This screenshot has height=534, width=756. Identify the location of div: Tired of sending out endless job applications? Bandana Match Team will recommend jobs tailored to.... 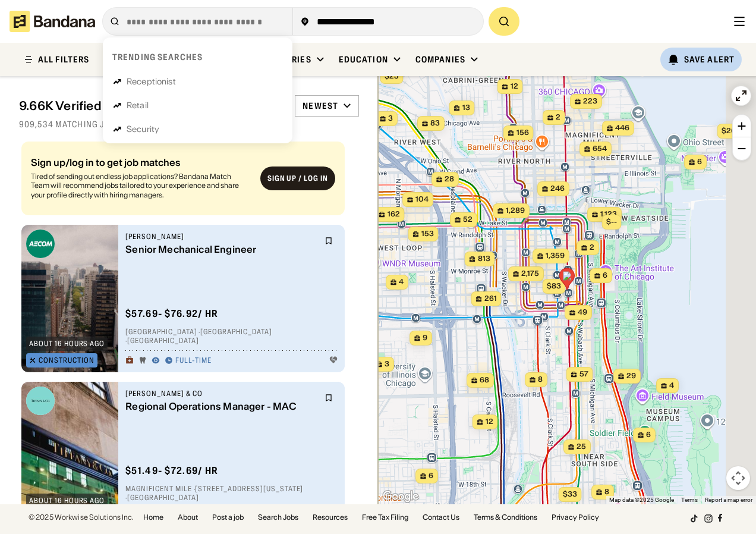
(141, 185).